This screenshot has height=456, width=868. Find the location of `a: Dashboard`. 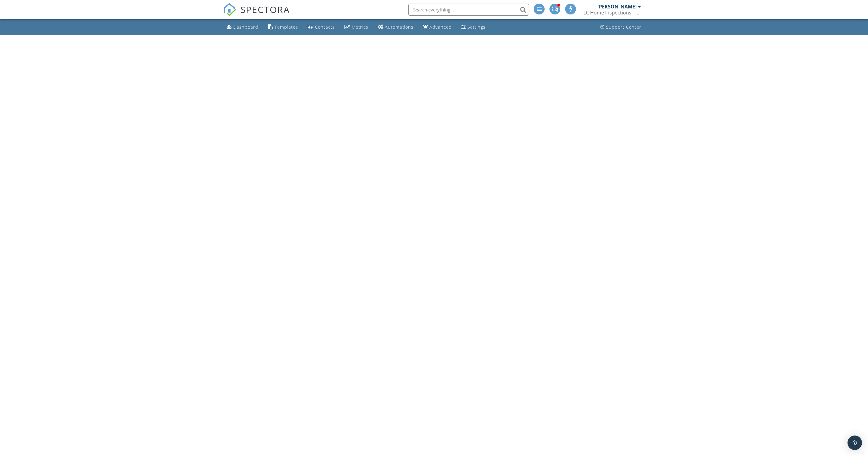

a: Dashboard is located at coordinates (242, 27).